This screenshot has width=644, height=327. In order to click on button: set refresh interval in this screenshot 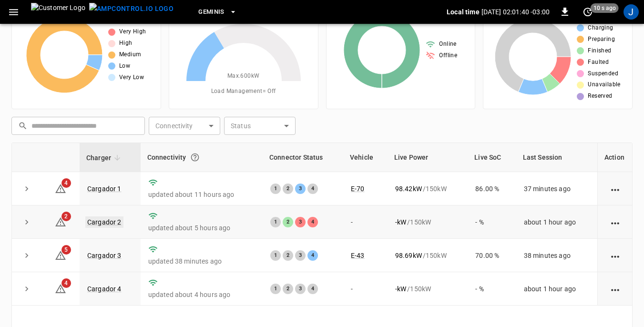, I will do `click(587, 12)`.